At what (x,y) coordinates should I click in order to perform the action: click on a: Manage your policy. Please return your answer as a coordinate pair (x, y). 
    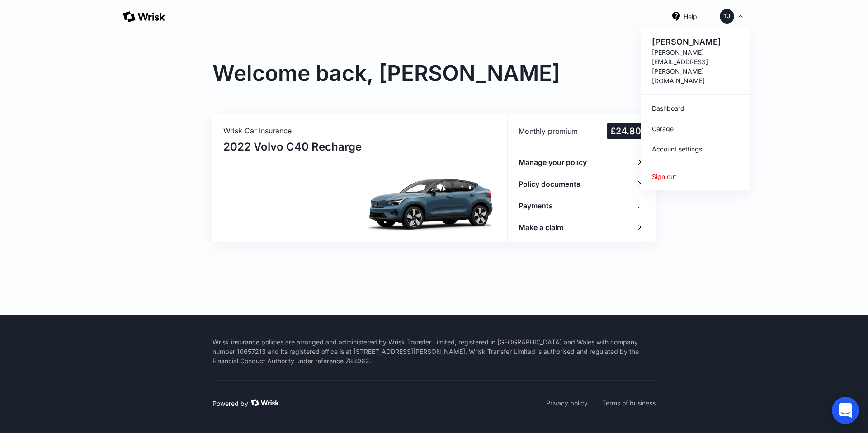
    Looking at the image, I should click on (581, 162).